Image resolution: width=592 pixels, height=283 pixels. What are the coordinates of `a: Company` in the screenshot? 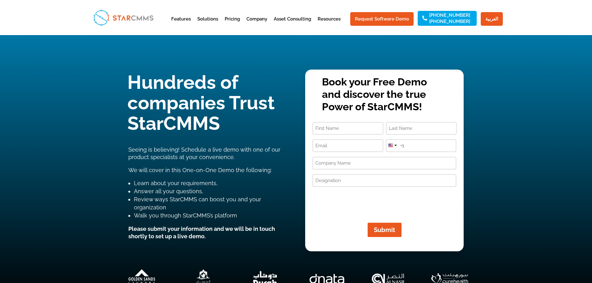 It's located at (257, 24).